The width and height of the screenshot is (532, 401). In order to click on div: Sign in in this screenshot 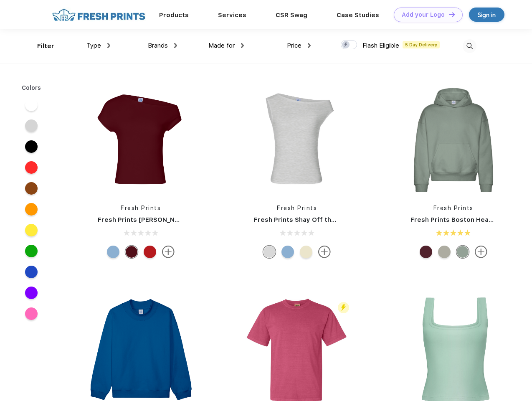, I will do `click(487, 15)`.